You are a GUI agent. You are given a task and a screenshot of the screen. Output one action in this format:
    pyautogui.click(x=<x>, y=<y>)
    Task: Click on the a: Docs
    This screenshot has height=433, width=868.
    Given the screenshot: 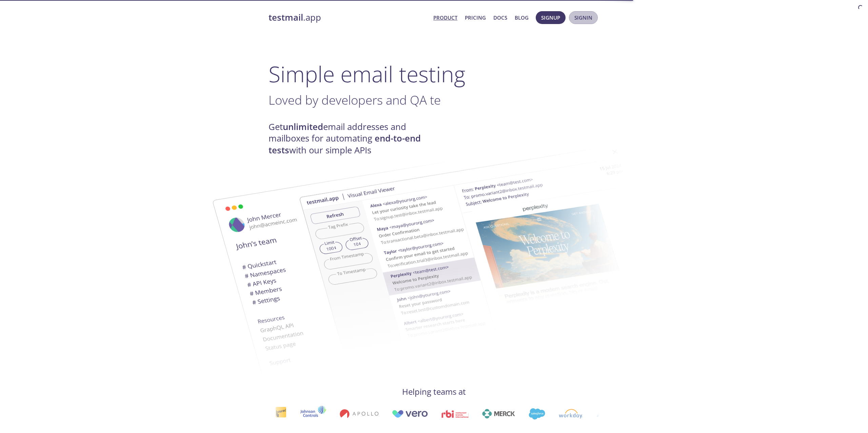 What is the action you would take?
    pyautogui.click(x=500, y=18)
    